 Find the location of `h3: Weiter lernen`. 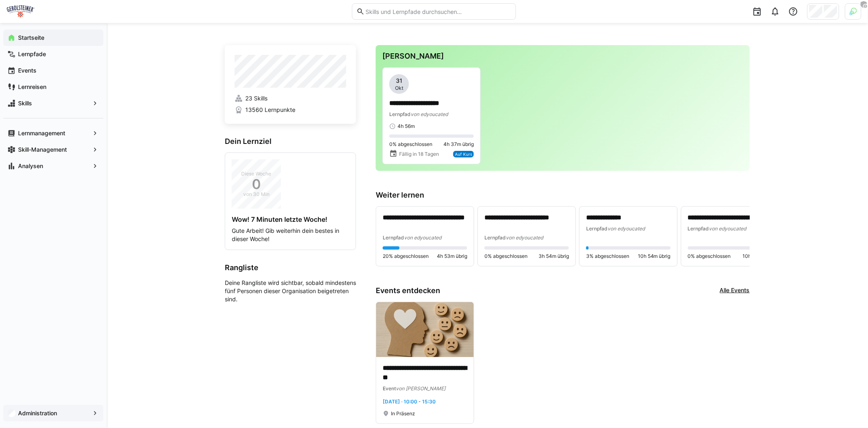

h3: Weiter lernen is located at coordinates (563, 195).